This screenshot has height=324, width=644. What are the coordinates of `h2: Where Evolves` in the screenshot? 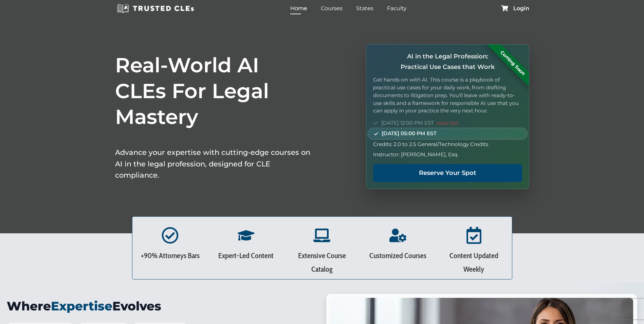 It's located at (162, 306).